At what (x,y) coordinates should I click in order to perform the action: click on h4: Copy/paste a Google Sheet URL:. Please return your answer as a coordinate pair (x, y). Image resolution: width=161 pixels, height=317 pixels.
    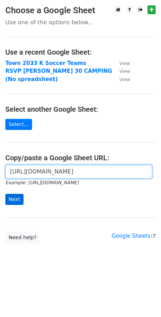
    Looking at the image, I should click on (81, 158).